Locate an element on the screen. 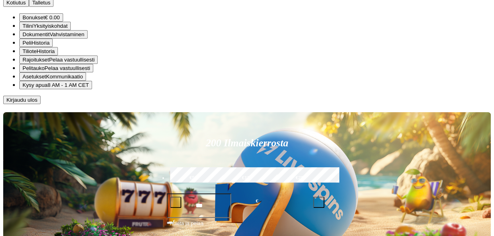  button: smiley iconBonukset€ 0.00 is located at coordinates (41, 17).